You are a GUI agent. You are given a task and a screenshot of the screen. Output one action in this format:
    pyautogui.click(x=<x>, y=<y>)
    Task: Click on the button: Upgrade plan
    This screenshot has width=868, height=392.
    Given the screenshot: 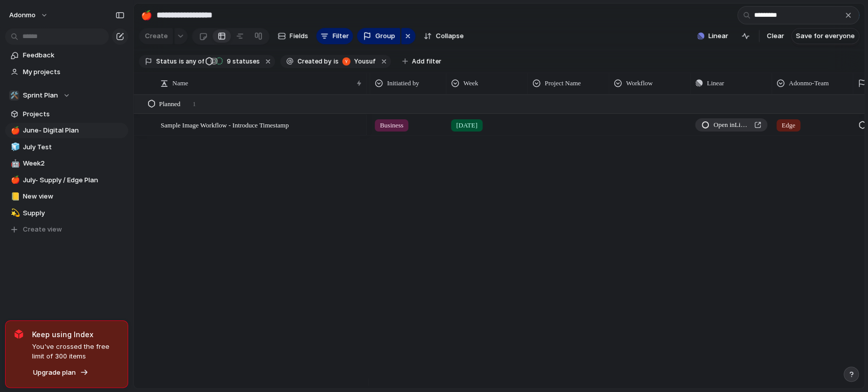 What is the action you would take?
    pyautogui.click(x=61, y=373)
    